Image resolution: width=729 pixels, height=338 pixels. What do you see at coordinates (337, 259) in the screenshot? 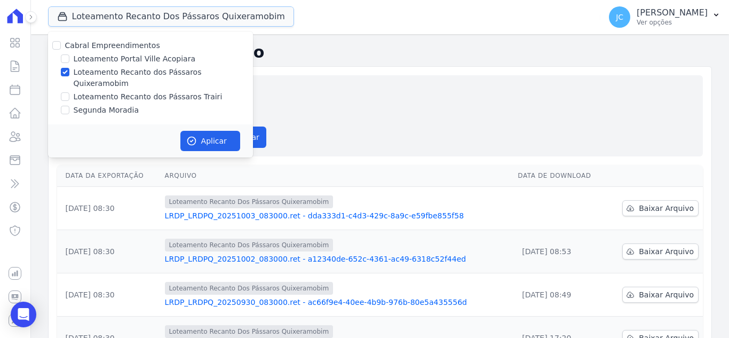
I see `a: LRDP_LRDPQ_20251002_083000.ret - a12340de-652c-4361-ac49-6318c52f44ed` at bounding box center [337, 259].